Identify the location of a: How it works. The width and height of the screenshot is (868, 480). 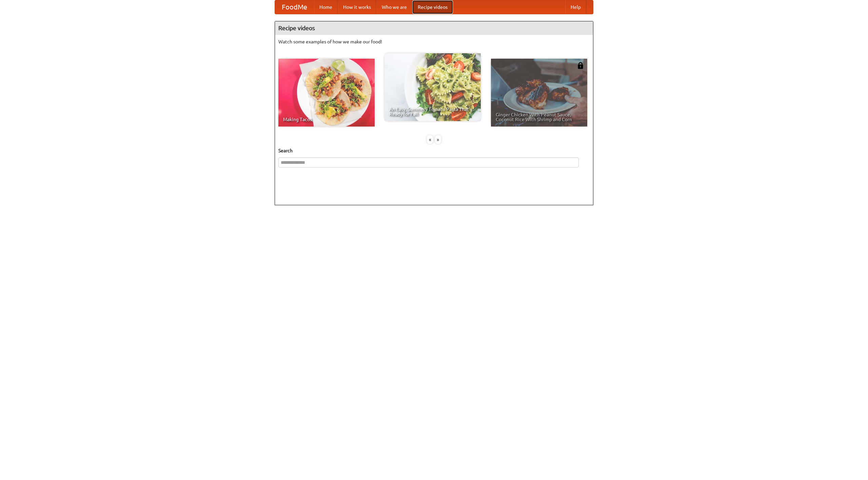
(357, 7).